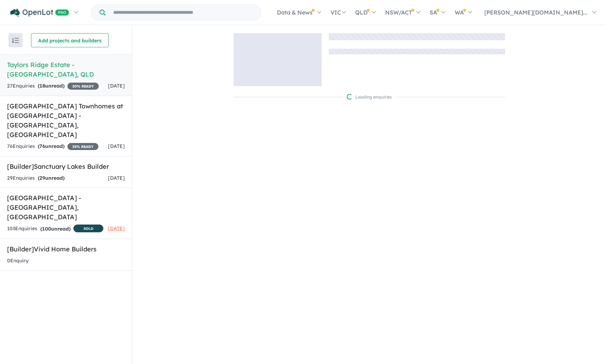 The height and width of the screenshot is (364, 606). What do you see at coordinates (66, 248) in the screenshot?
I see `h5: [Builder] Vivid Home Builders` at bounding box center [66, 248].